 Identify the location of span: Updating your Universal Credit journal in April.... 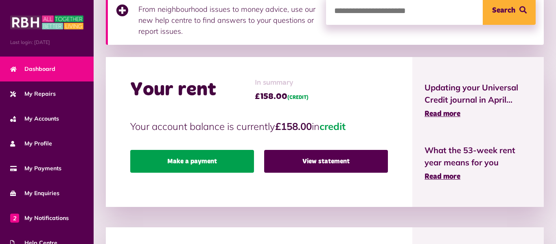
(477, 94).